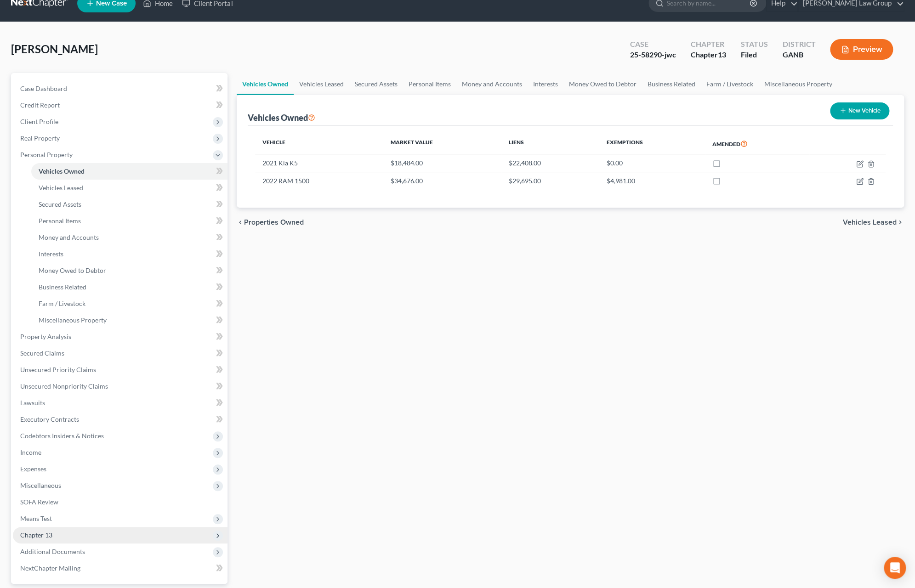  Describe the element at coordinates (442, 163) in the screenshot. I see `td: $18,484.00` at that location.